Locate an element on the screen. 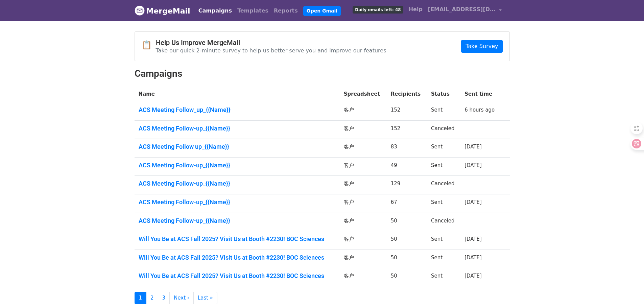  h2: Campaigns is located at coordinates (322, 74).